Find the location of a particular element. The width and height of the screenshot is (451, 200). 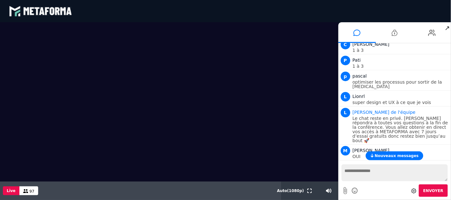

span: C is located at coordinates (346, 45).